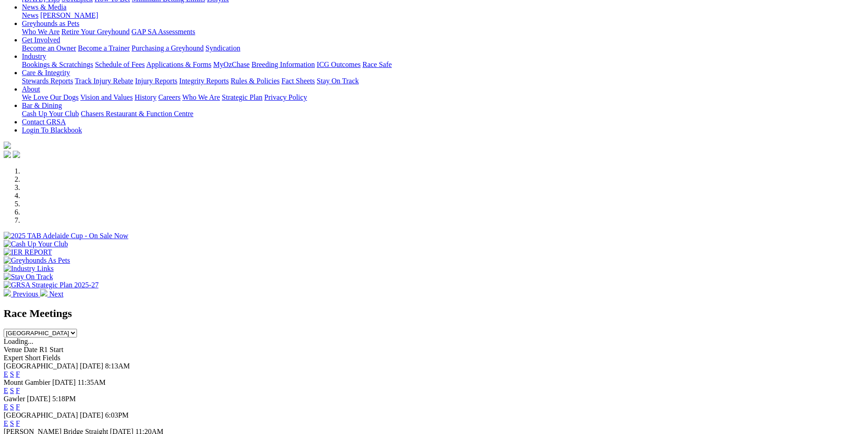 This screenshot has width=868, height=434. What do you see at coordinates (44, 121) in the screenshot?
I see `a: Contact GRSA` at bounding box center [44, 121].